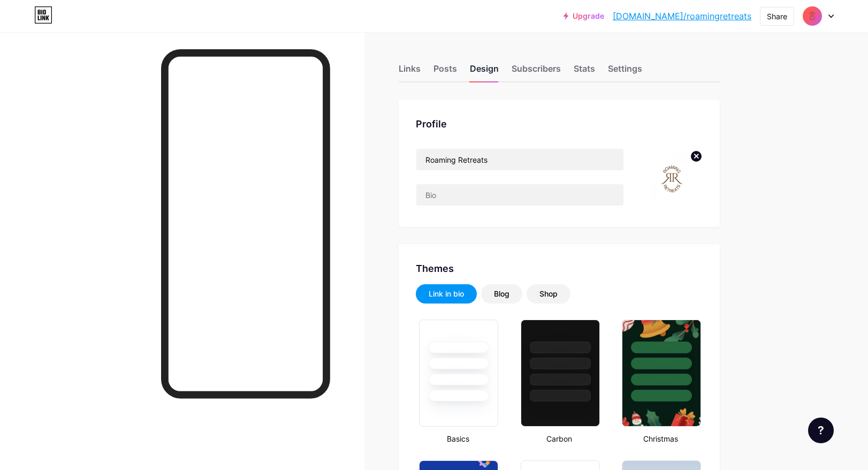 This screenshot has width=868, height=470. What do you see at coordinates (484, 72) in the screenshot?
I see `div: Design` at bounding box center [484, 72].